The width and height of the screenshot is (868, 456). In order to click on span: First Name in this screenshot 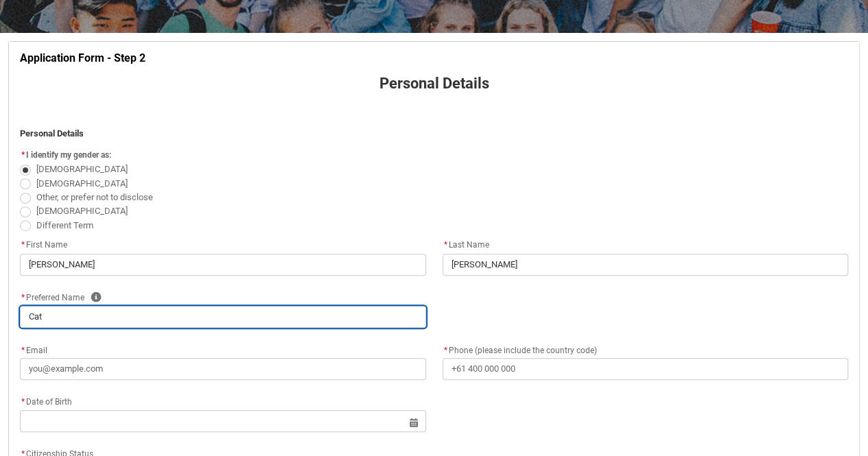, I will do `click(43, 245)`.